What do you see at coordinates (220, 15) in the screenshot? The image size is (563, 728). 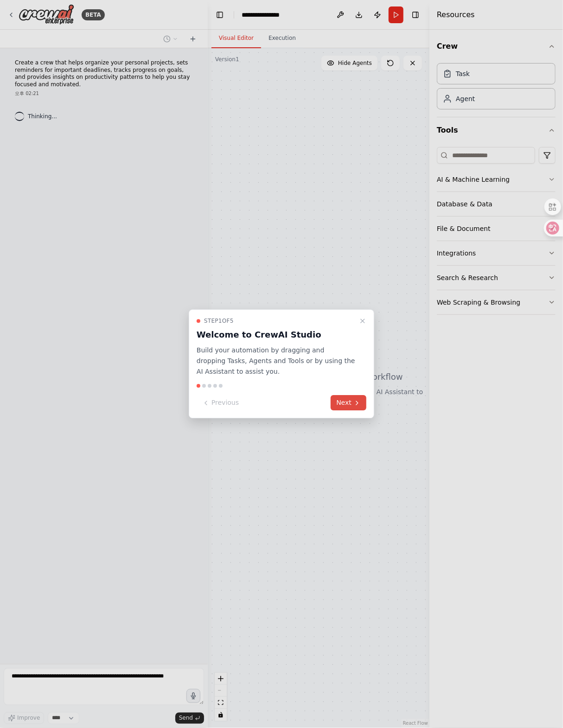 I see `button: Hide left sidebar` at bounding box center [220, 15].